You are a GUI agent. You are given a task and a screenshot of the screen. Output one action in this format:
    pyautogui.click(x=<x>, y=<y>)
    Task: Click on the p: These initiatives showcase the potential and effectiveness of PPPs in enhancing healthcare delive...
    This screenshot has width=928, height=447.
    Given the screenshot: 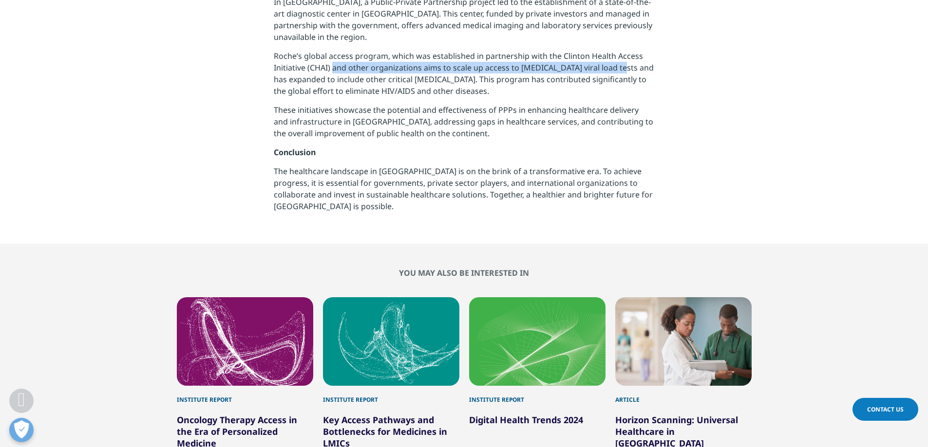 What is the action you would take?
    pyautogui.click(x=464, y=125)
    